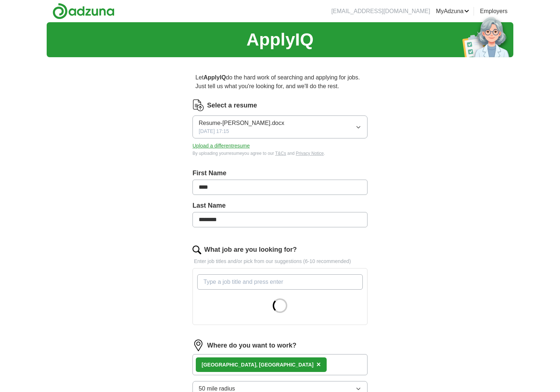 This screenshot has height=392, width=560. What do you see at coordinates (198, 105) in the screenshot?
I see `img: CV Icon` at bounding box center [198, 105].